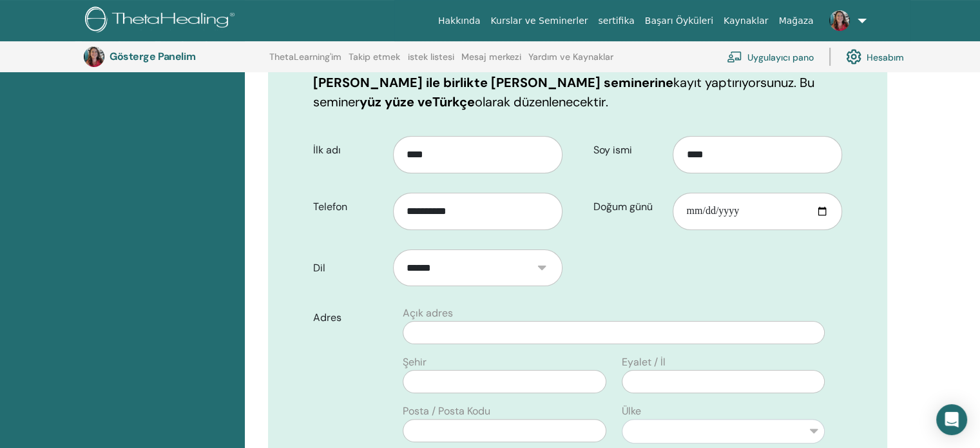  I want to click on a: Hesabım, so click(874, 57).